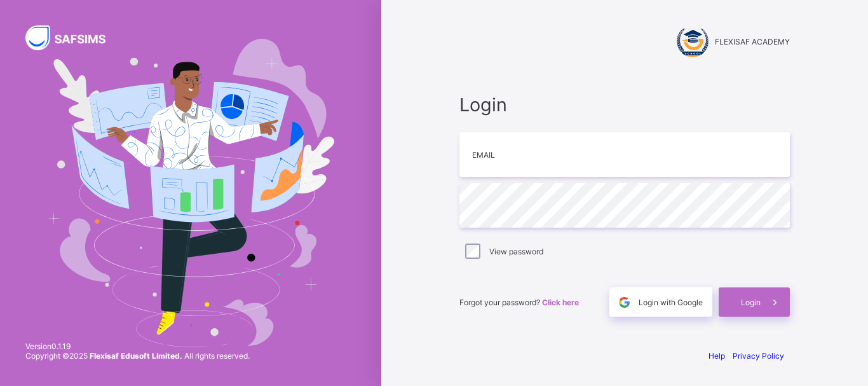  I want to click on span: Forgot your password?, so click(519, 302).